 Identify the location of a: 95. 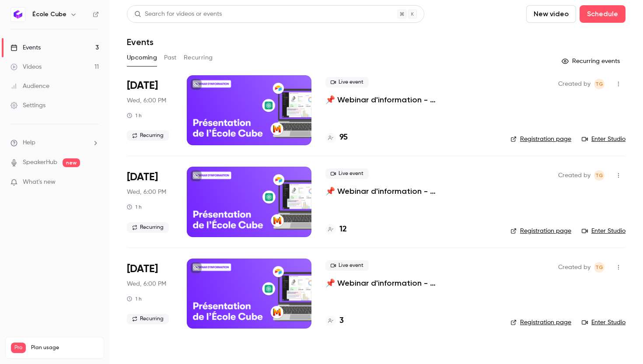
(336, 137).